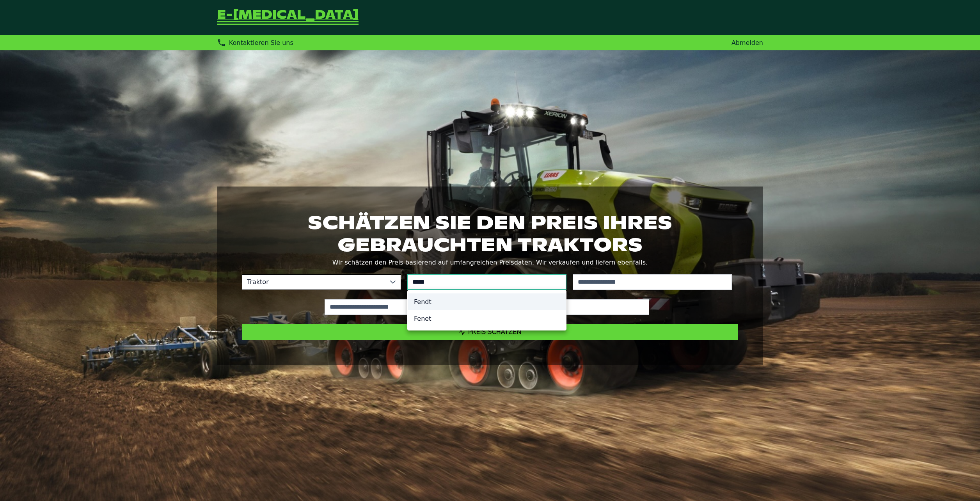  I want to click on h1: Schätzen Sie den Preis Ihres gebrauchten Traktors, so click(490, 233).